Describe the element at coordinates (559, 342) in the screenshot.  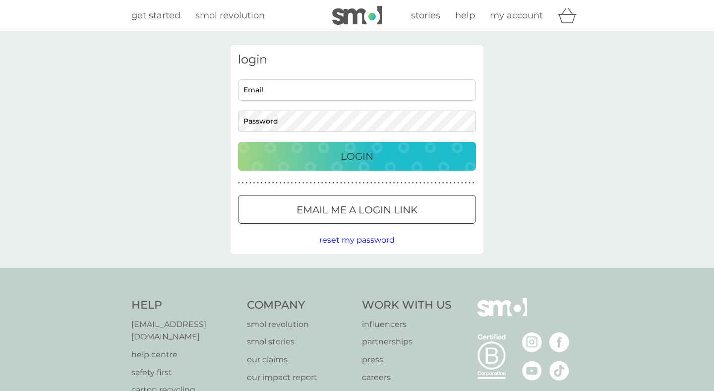
I see `img: visit the smol Facebook page` at that location.